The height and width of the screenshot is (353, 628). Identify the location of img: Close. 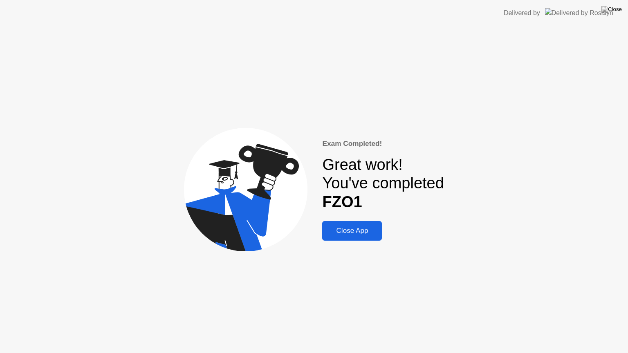
(611, 9).